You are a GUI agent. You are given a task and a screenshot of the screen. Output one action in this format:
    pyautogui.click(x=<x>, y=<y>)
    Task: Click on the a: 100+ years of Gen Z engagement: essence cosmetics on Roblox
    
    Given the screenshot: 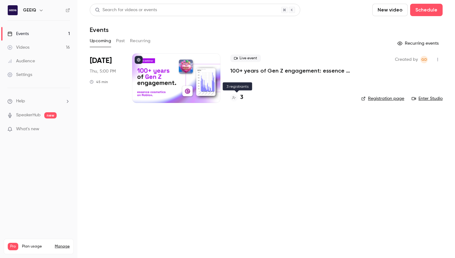 What is the action you would take?
    pyautogui.click(x=291, y=71)
    